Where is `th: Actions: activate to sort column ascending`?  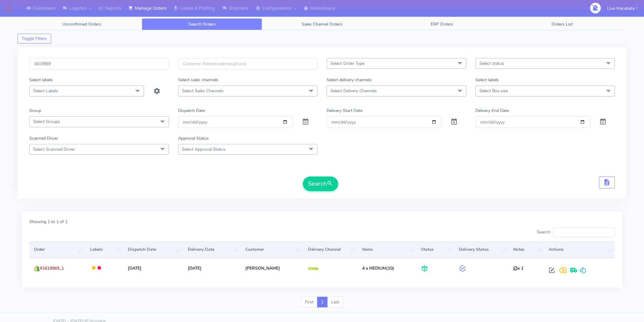
th: Actions: activate to sort column ascending is located at coordinates (580, 249).